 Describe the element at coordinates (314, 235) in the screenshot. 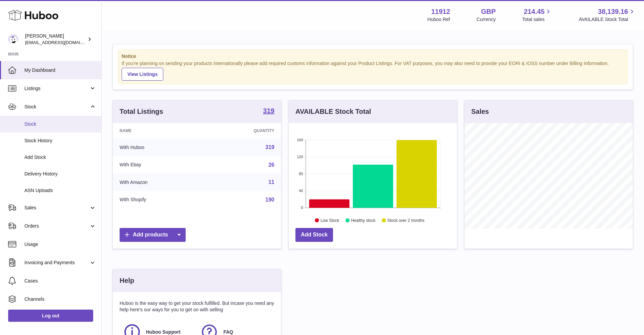

I see `a: Add Stock` at that location.